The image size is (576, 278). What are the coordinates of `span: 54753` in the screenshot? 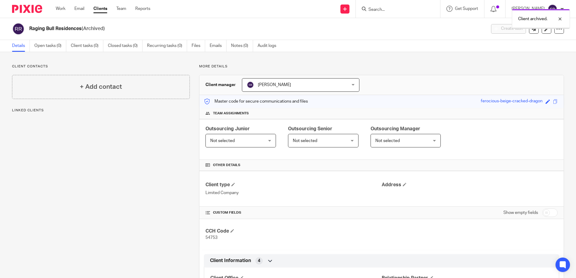 It's located at (211, 238).